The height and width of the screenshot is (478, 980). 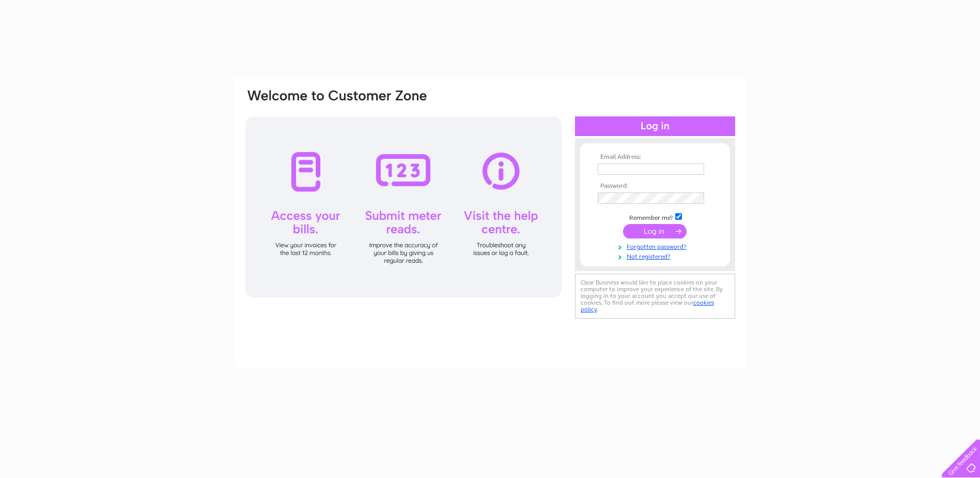 I want to click on a: Forgotten password?, so click(x=656, y=246).